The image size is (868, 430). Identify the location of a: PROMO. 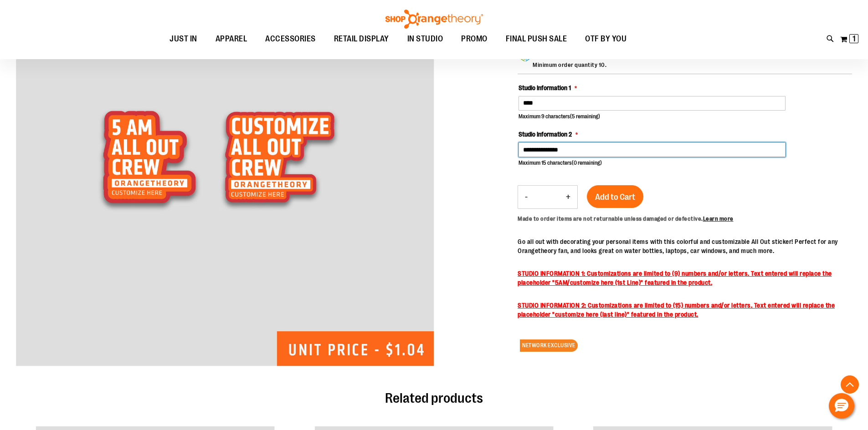
(474, 39).